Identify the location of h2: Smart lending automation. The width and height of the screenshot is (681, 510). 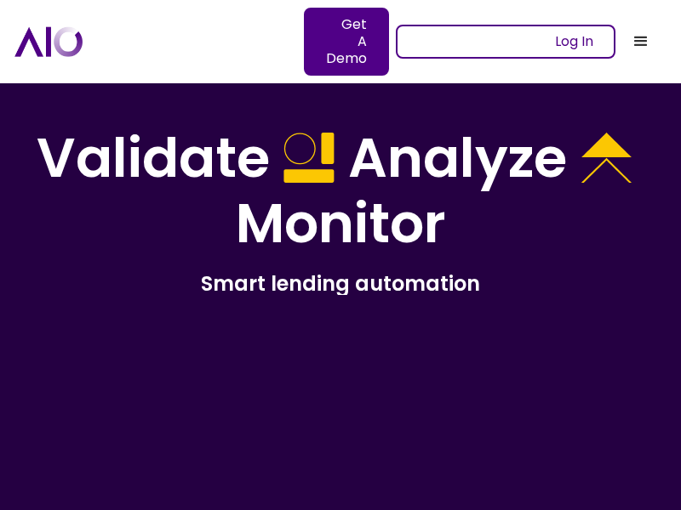
(340, 283).